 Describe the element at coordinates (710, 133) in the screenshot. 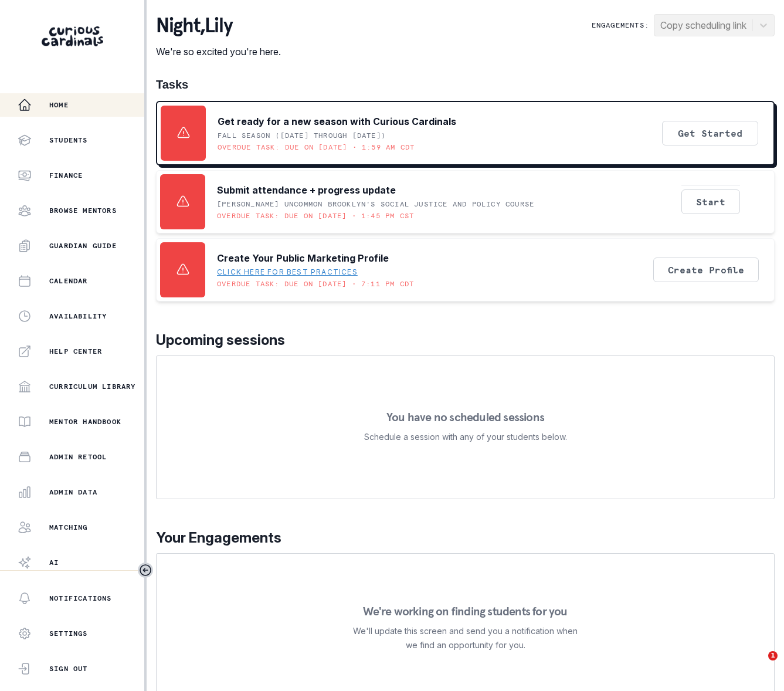

I see `button: Get Started` at that location.